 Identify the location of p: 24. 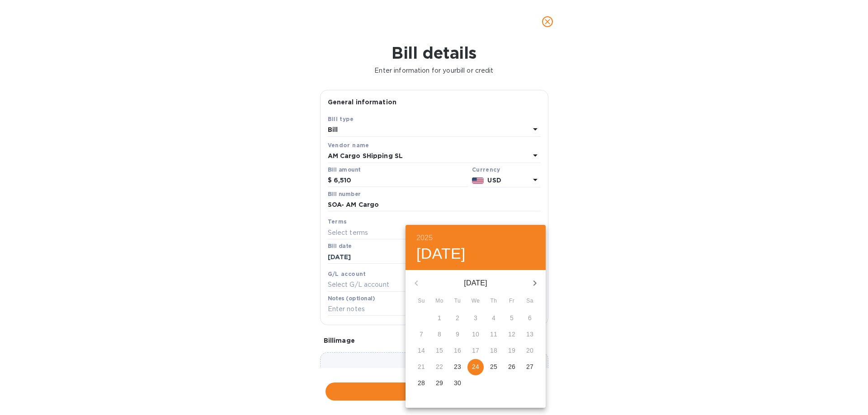
(476, 367).